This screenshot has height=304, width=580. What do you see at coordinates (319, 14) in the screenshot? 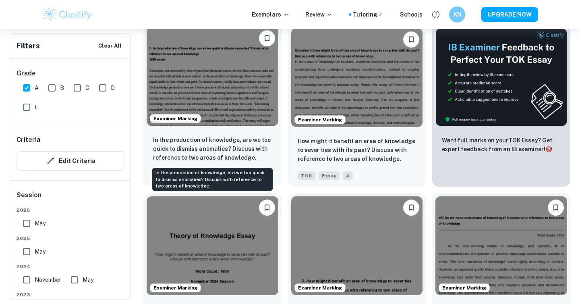
I see `p: Review` at bounding box center [319, 14].